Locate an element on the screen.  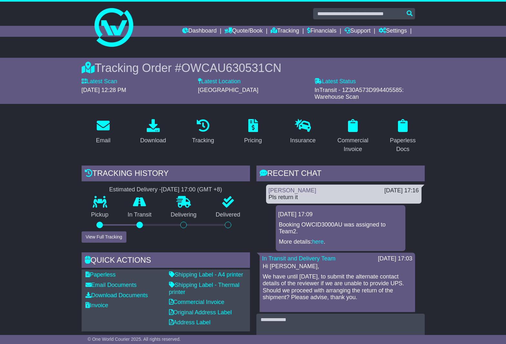
div: Estimated Delivery - is located at coordinates (166, 190).